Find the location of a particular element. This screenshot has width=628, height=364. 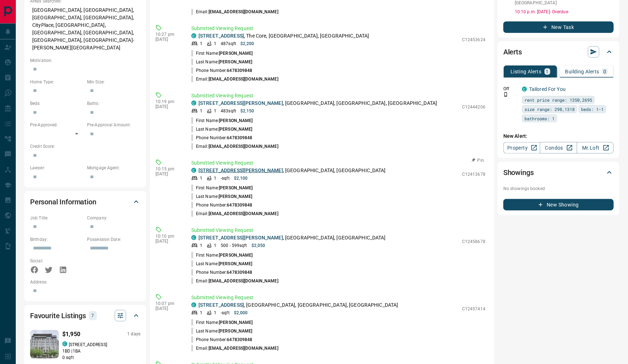

h2: Favourite Listings is located at coordinates (58, 316).